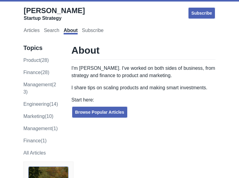 Image resolution: width=239 pixels, height=178 pixels. Describe the element at coordinates (35, 140) in the screenshot. I see `a: Finance(1)` at that location.